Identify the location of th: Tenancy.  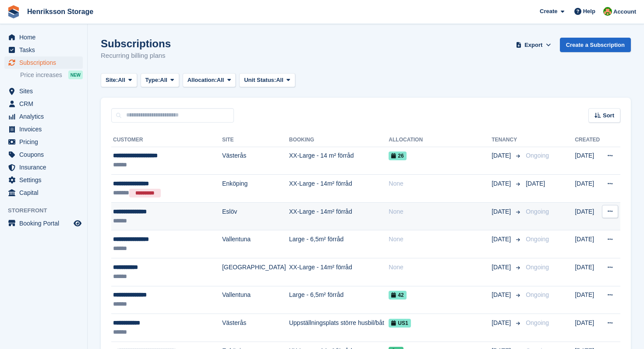
(507, 140).